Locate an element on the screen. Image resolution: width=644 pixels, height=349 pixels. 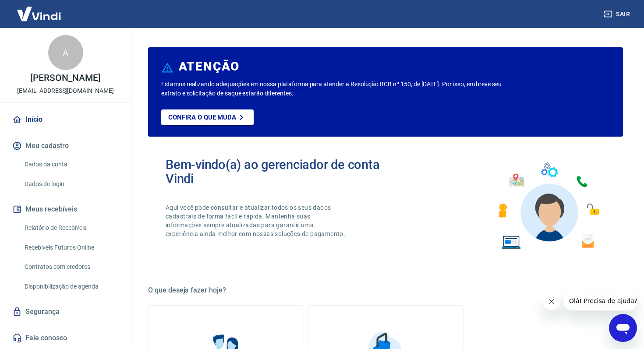
button: Meus recebíveis is located at coordinates (65, 209).